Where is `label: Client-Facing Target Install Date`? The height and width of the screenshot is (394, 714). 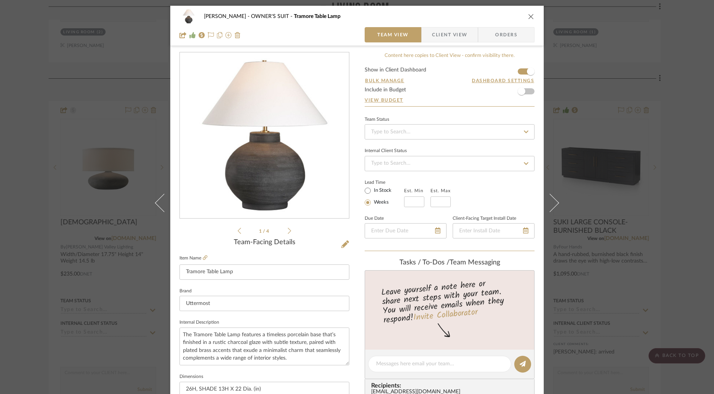 label: Client-Facing Target Install Date is located at coordinates (484, 219).